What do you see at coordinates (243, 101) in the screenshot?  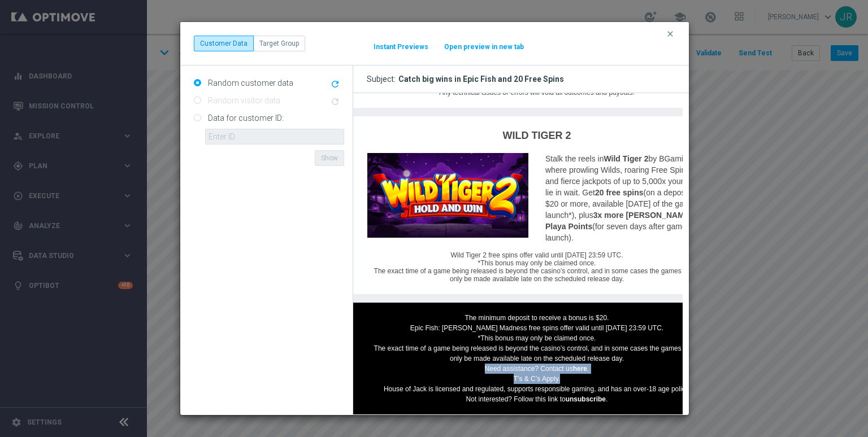 I see `label: Random visitor data` at bounding box center [243, 101].